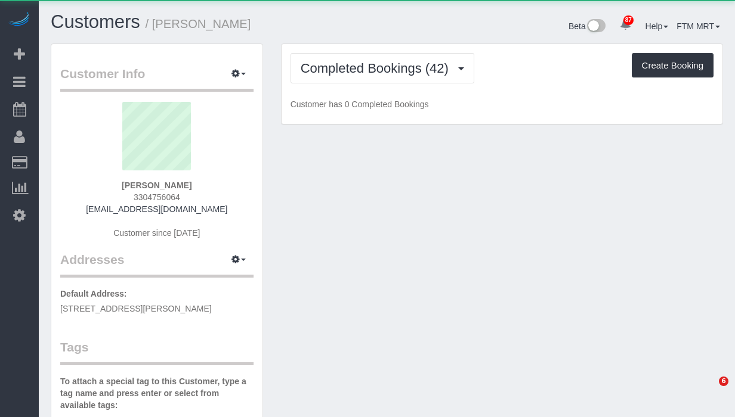  What do you see at coordinates (94, 294) in the screenshot?
I see `label: Default Address:` at bounding box center [94, 294].